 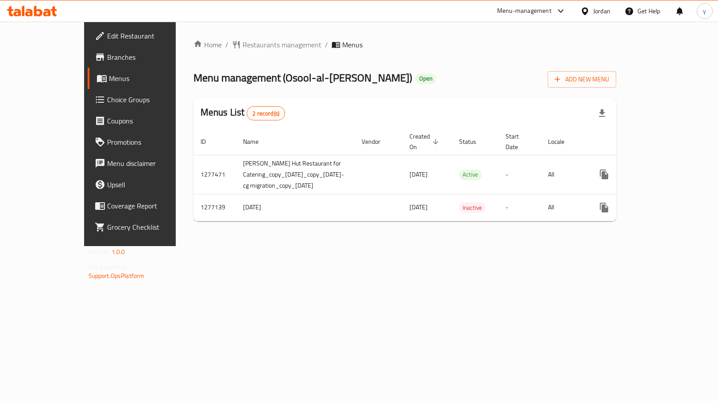 I want to click on a: Promotions, so click(x=146, y=142).